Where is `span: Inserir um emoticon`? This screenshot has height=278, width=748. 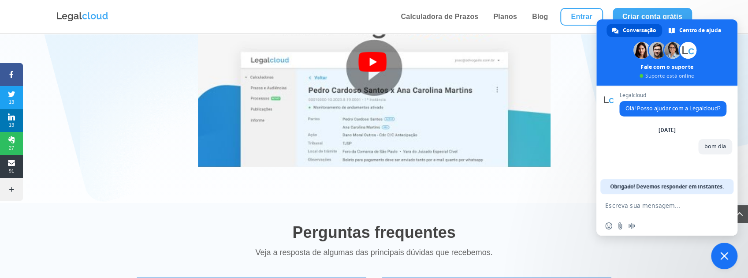 span: Inserir um emoticon is located at coordinates (609, 226).